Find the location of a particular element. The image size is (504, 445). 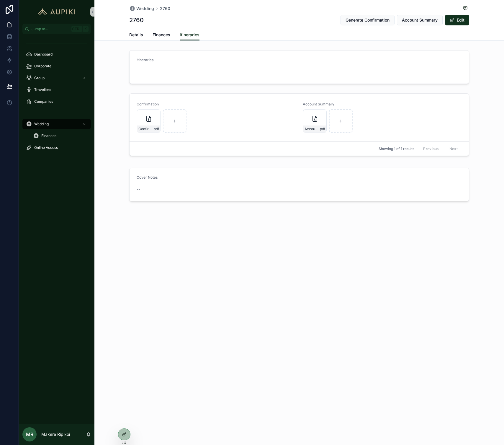

span: Details is located at coordinates (136, 35).